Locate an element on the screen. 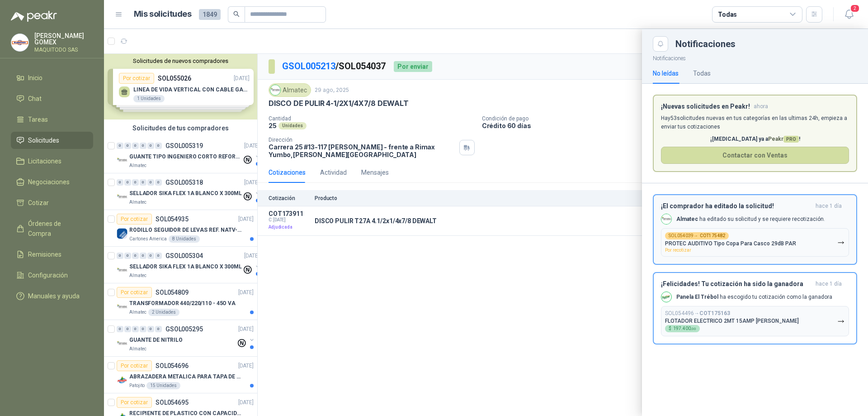  a: Remisiones is located at coordinates (52, 255).